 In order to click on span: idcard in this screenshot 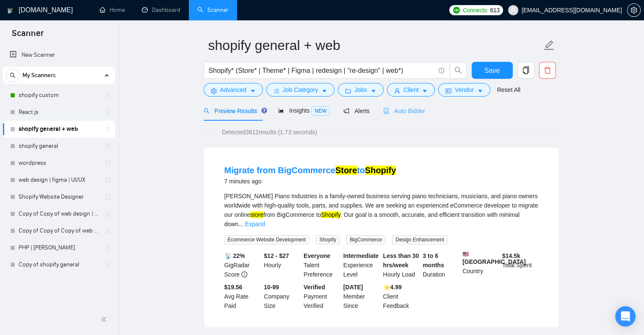, I will do `click(449, 91)`.